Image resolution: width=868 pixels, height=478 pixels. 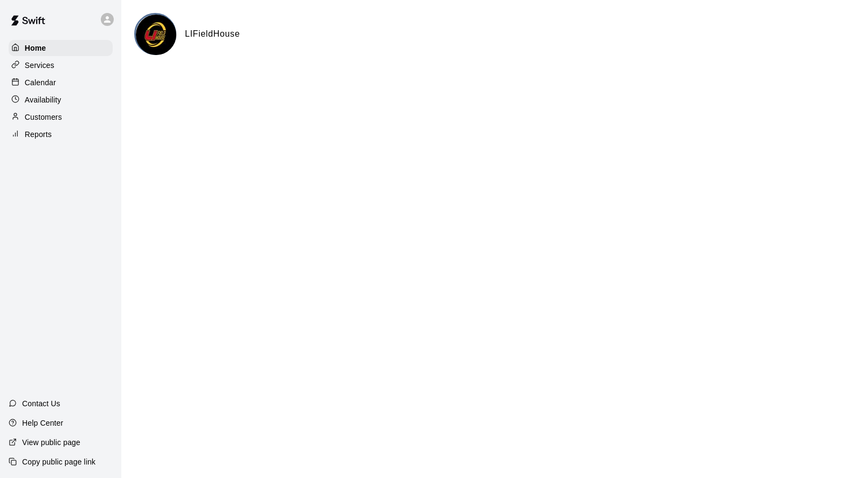 What do you see at coordinates (61, 65) in the screenshot?
I see `a: Services` at bounding box center [61, 65].